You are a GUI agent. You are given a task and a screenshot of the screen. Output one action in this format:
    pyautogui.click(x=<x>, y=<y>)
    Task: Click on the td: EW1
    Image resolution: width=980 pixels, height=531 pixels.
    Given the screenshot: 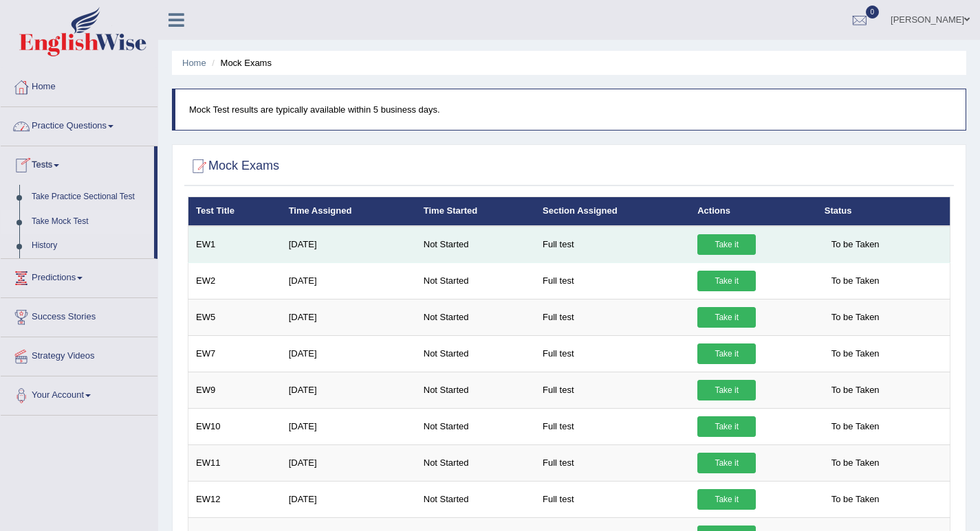 What is the action you would take?
    pyautogui.click(x=235, y=245)
    